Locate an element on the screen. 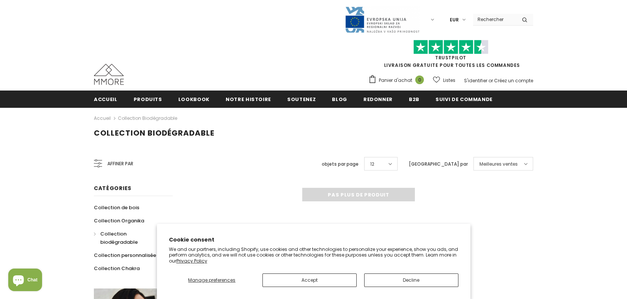 The image size is (627, 299). span: Collection Chakra is located at coordinates (117, 268).